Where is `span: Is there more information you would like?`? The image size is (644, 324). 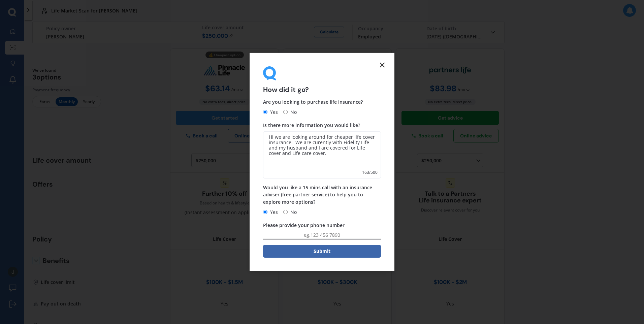 span: Is there more information you would like? is located at coordinates (312, 125).